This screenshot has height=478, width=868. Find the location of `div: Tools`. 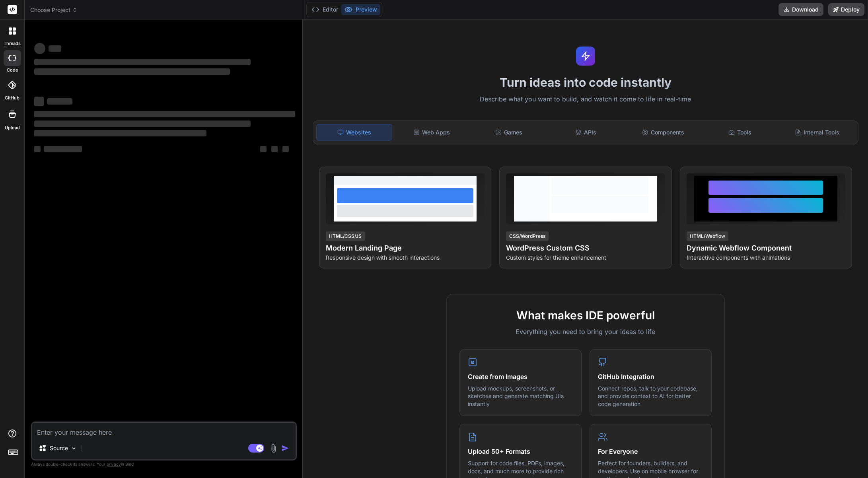

div: Tools is located at coordinates (740, 132).